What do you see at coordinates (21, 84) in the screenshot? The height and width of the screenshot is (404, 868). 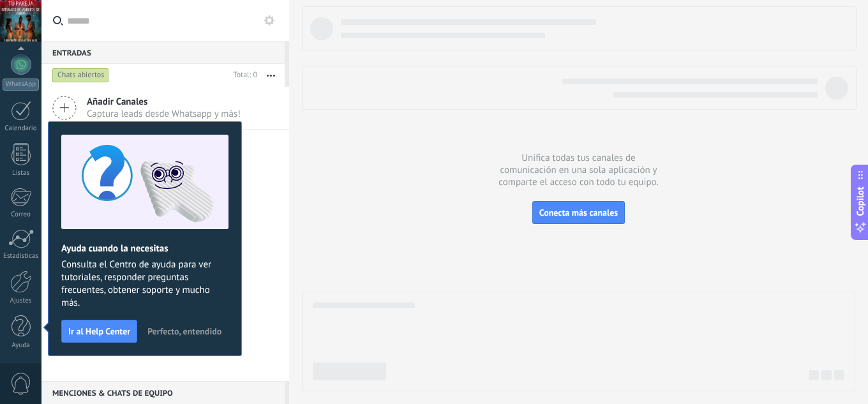 I see `div: WhatsApp` at bounding box center [21, 84].